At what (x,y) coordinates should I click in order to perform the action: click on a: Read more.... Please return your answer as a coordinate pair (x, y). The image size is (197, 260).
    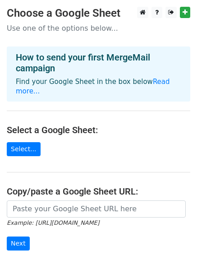
    Looking at the image, I should click on (93, 86).